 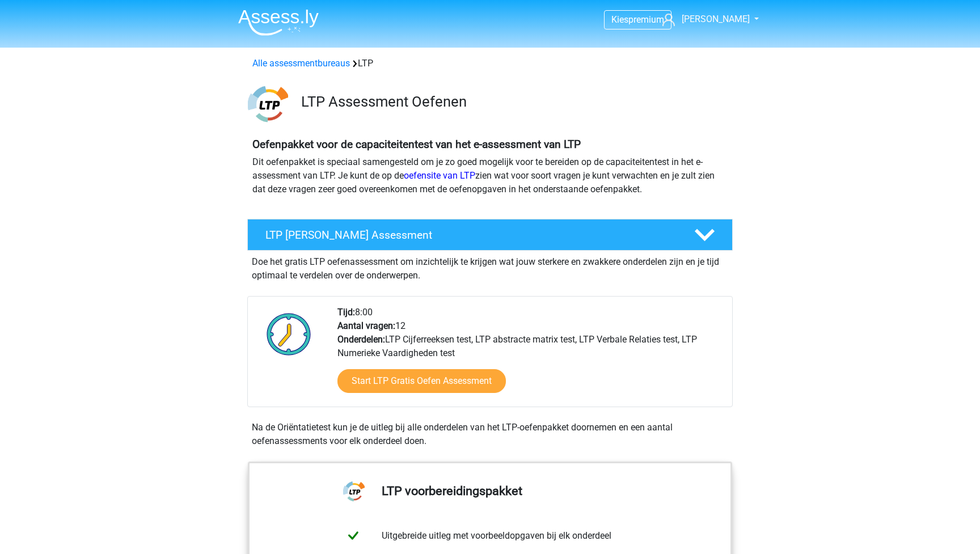 I want to click on a: oefensite van LTP, so click(x=440, y=176).